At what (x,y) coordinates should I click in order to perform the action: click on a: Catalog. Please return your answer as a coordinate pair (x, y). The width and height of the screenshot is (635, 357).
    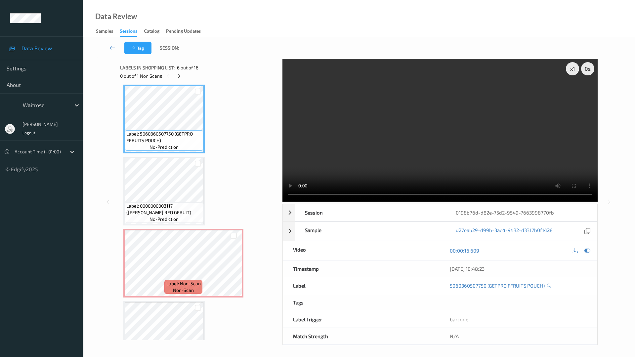
    Looking at the image, I should click on (155, 31).